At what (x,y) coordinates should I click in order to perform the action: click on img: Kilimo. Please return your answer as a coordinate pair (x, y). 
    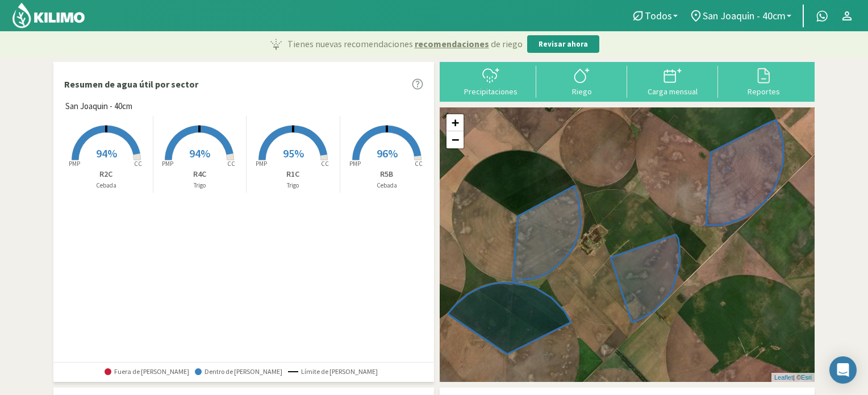
    Looking at the image, I should click on (48, 15).